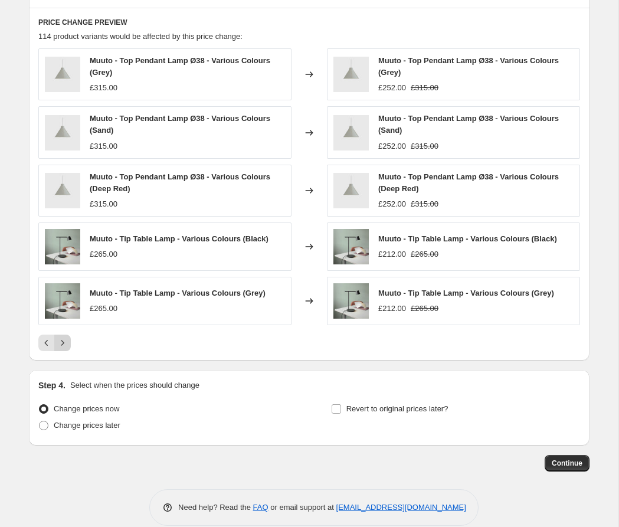 This screenshot has height=527, width=619. What do you see at coordinates (309, 22) in the screenshot?
I see `h6: PRICE CHANGE PREVIEW` at bounding box center [309, 22].